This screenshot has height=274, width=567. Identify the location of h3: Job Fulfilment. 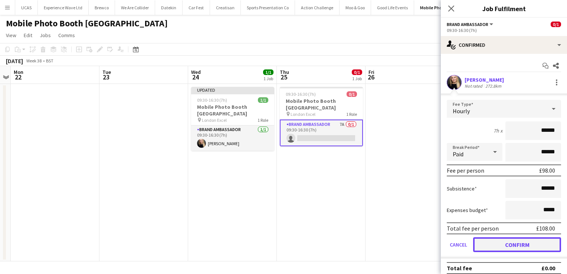
(504, 9).